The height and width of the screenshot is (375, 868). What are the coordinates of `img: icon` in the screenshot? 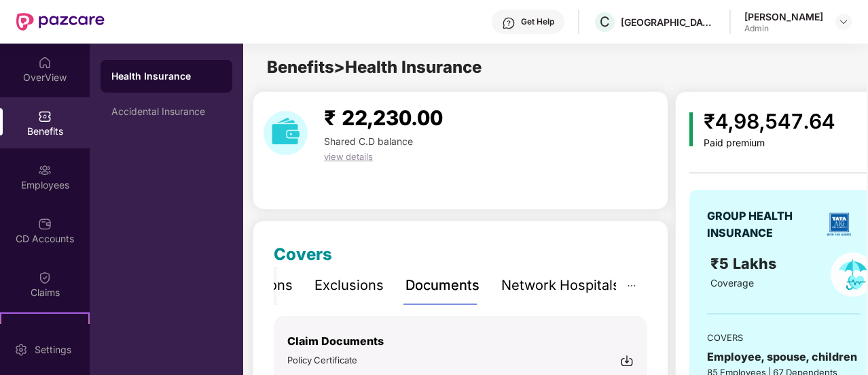 It's located at (691, 130).